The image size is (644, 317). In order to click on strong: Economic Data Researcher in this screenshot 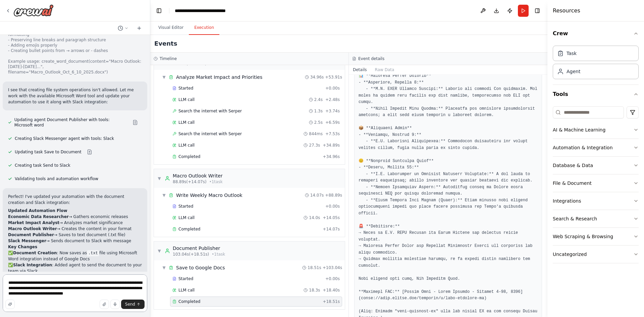, I will do `click(38, 216)`.